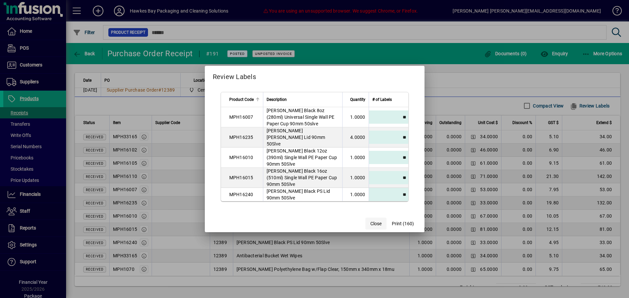 The height and width of the screenshot is (298, 629). I want to click on td: 4.0000, so click(356, 137).